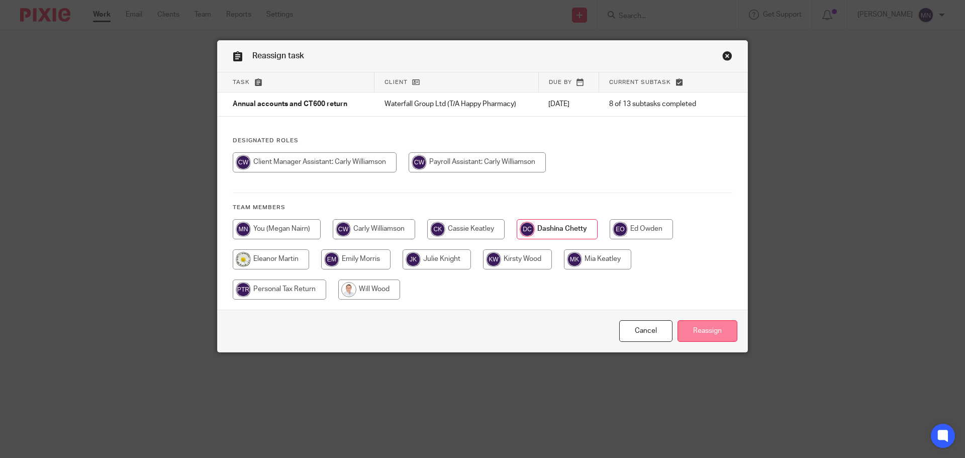  I want to click on h4: Designated Roles, so click(482, 141).